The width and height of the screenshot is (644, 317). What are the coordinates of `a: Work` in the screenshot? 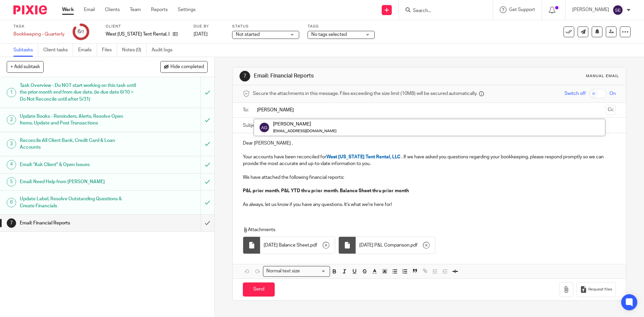 It's located at (68, 10).